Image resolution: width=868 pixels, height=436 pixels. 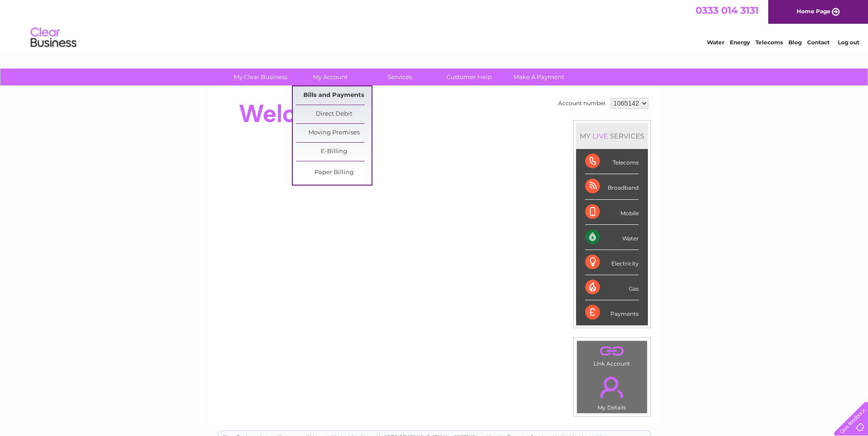 I want to click on img: logo.png, so click(x=54, y=37).